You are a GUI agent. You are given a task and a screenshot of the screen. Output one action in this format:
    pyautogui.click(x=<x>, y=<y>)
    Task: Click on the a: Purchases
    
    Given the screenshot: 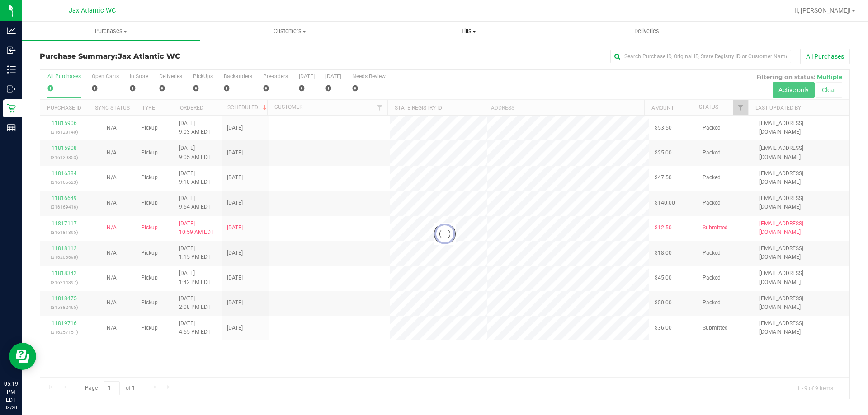 What is the action you would take?
    pyautogui.click(x=111, y=31)
    